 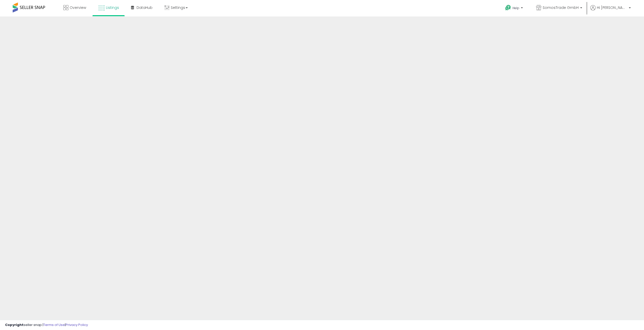 I want to click on a: Help, so click(x=515, y=9).